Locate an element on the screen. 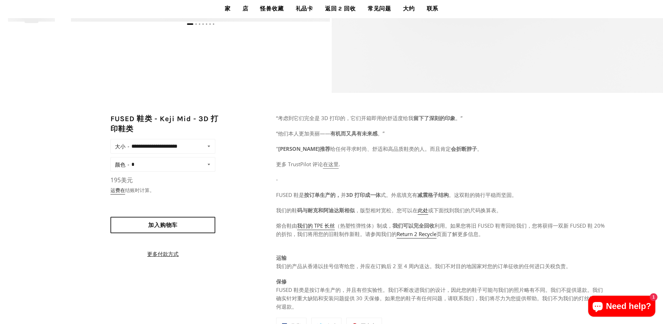 This screenshot has height=324, width=663. span: 我们不对目的地国家对您的订单征收的任何进口关税负责。 is located at coordinates (503, 266).